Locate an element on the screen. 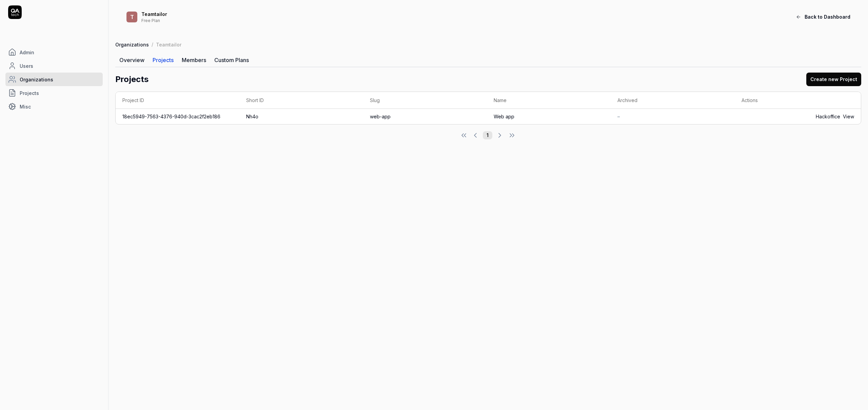 The height and width of the screenshot is (410, 868). button: Create new Project is located at coordinates (834, 79).